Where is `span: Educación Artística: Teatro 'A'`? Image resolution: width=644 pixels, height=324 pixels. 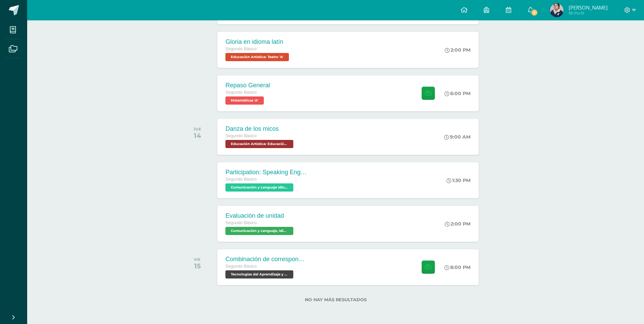 span: Educación Artística: Teatro 'A' is located at coordinates (257, 57).